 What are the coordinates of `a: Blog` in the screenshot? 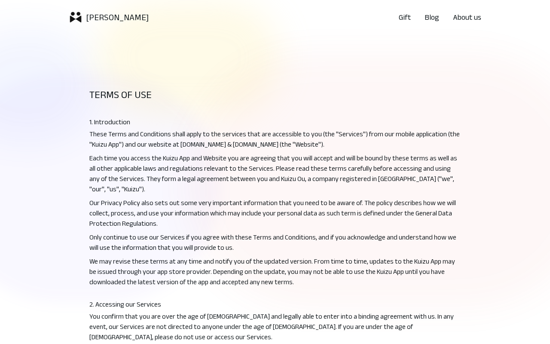 It's located at (432, 17).